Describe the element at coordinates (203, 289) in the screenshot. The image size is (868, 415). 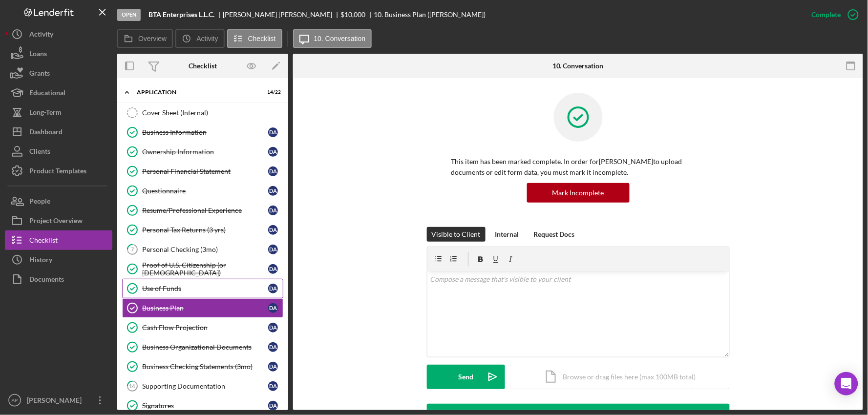
I see `a: Use of FundsDA` at that location.